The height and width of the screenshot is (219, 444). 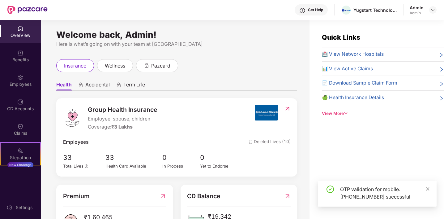 What do you see at coordinates (97, 86) in the screenshot?
I see `span: Accidental` at bounding box center [97, 86].